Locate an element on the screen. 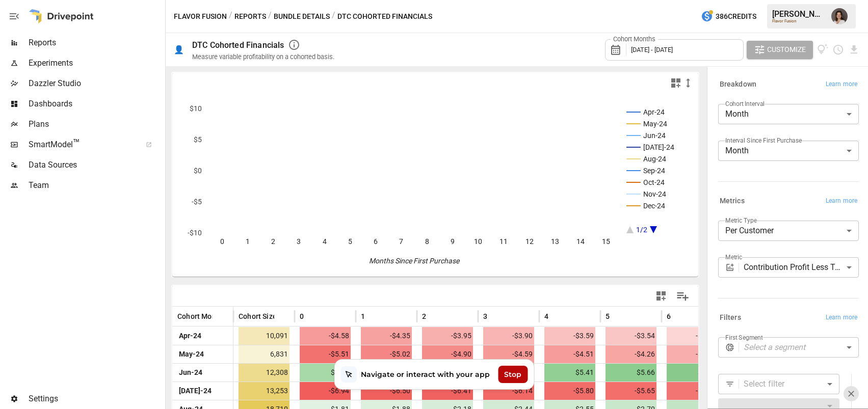  span: ™ is located at coordinates (76, 143).